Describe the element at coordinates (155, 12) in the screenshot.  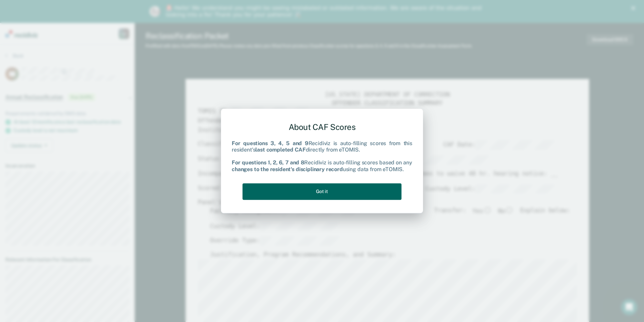
I see `img: Profile image for Kim` at that location.